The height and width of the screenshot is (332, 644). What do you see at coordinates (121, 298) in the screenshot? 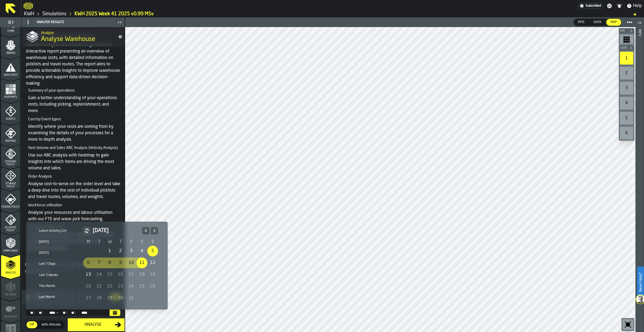
I see `div: 30` at bounding box center [121, 298].